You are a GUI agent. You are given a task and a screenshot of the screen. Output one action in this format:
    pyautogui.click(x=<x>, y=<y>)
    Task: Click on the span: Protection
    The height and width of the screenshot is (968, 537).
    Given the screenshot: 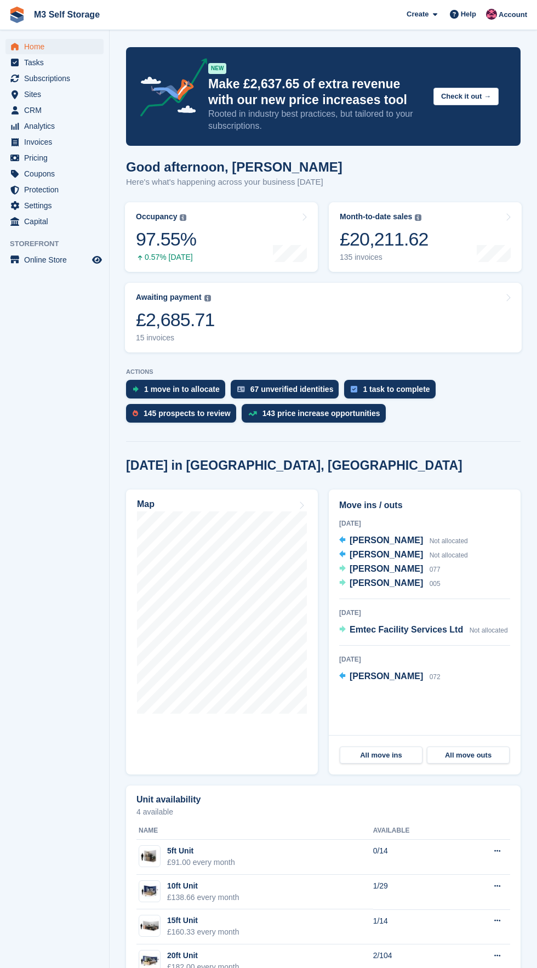 What is the action you would take?
    pyautogui.click(x=57, y=190)
    